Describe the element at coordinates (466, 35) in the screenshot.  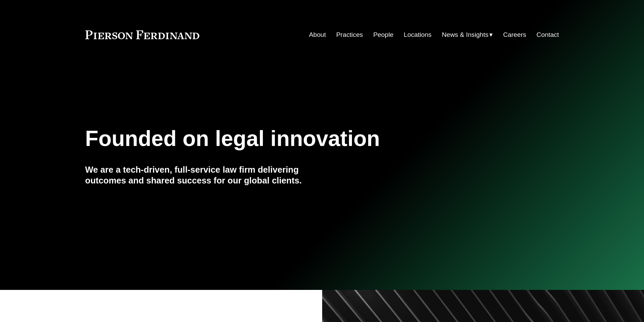
I see `span: News & Insights` at that location.